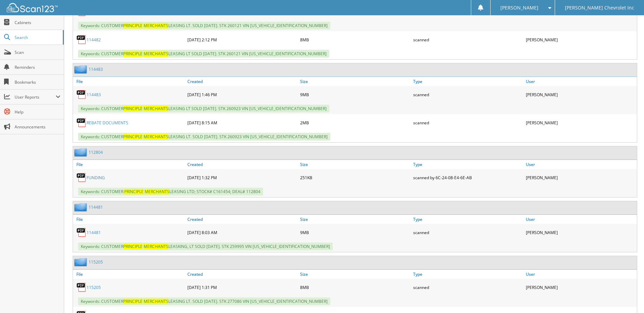  What do you see at coordinates (35, 97) in the screenshot?
I see `span: User Reports` at bounding box center [35, 97].